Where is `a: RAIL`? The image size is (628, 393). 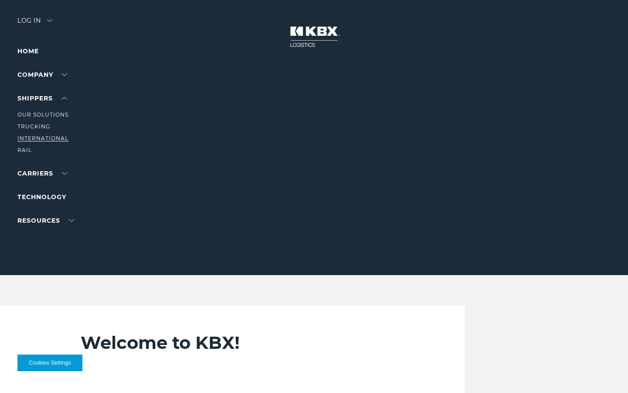 a: RAIL is located at coordinates (24, 150).